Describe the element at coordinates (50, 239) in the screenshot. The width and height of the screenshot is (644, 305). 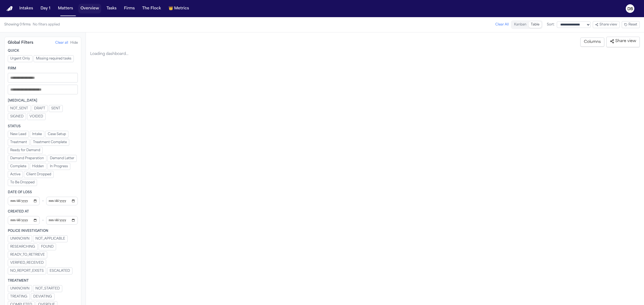
I see `button: NOT_APPLICABLE` at that location.